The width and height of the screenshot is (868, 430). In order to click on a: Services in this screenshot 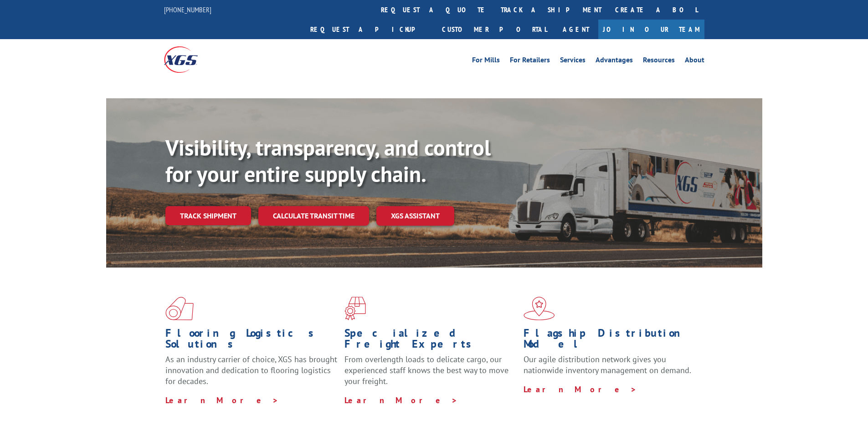, I will do `click(572, 61)`.